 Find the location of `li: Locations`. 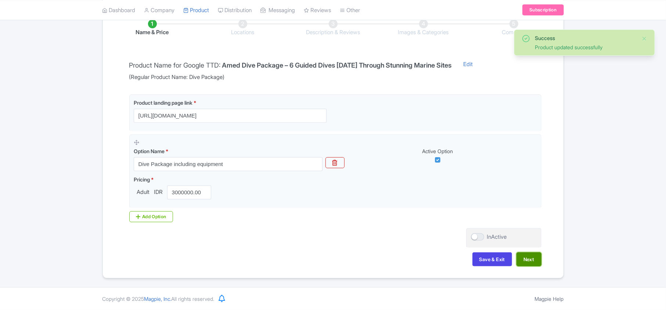

li: Locations is located at coordinates (243, 28).